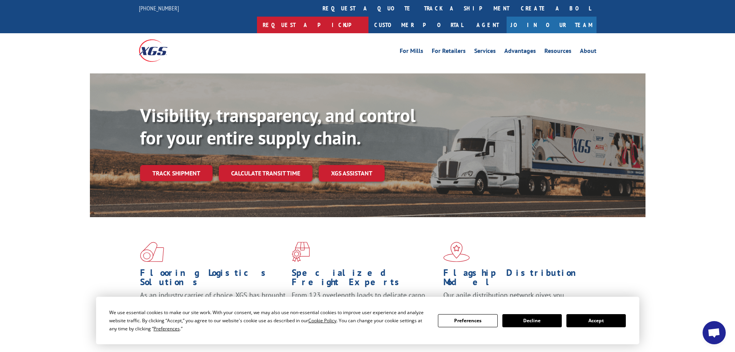 The width and height of the screenshot is (735, 352). What do you see at coordinates (266, 173) in the screenshot?
I see `a: Calculate transit time` at bounding box center [266, 173].